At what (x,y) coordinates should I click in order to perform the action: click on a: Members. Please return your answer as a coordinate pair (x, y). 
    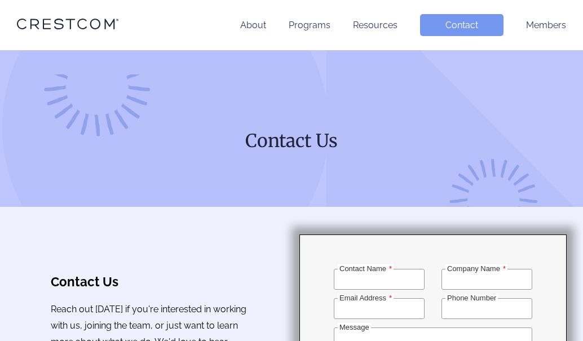
    Looking at the image, I should click on (546, 25).